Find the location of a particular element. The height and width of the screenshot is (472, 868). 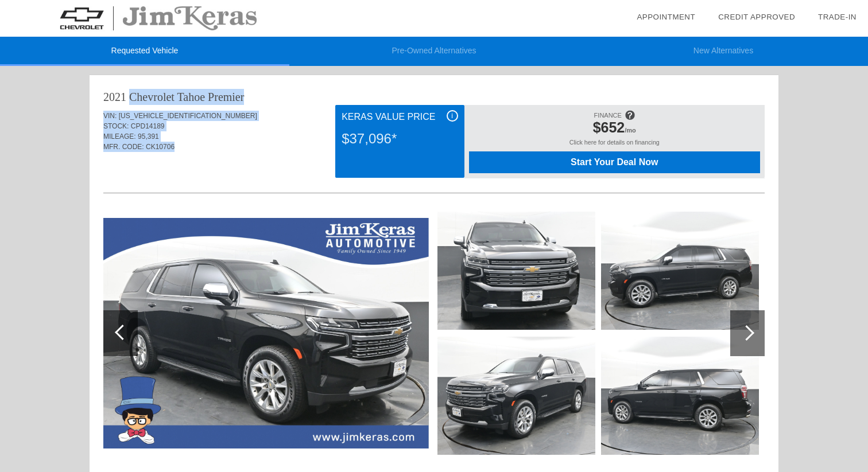

div: /mo is located at coordinates (614, 129).